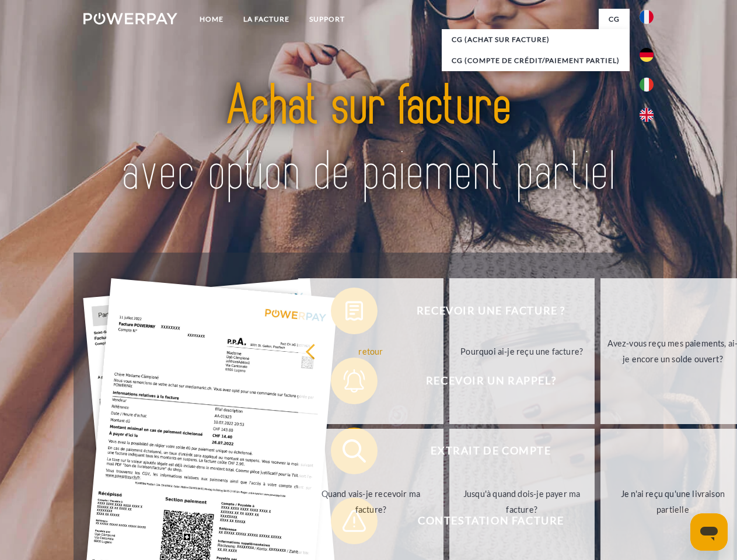 Image resolution: width=737 pixels, height=560 pixels. I want to click on img: de, so click(646, 55).